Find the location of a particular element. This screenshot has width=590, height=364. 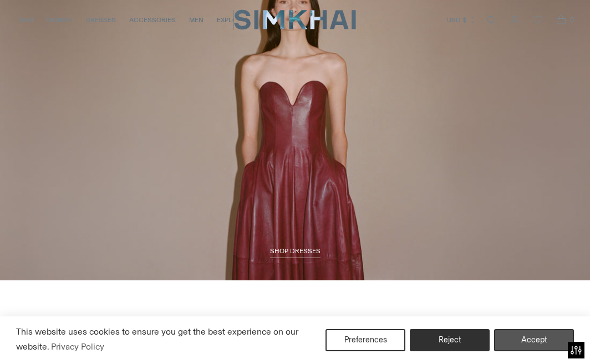

button: Reject is located at coordinates (450, 340).